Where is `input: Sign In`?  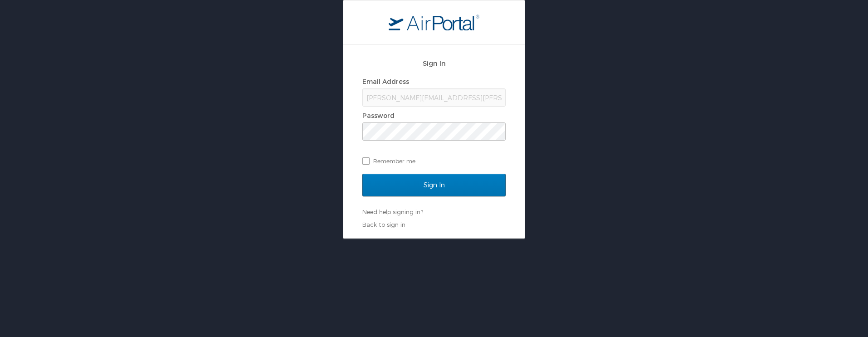
input: Sign In is located at coordinates (434, 185).